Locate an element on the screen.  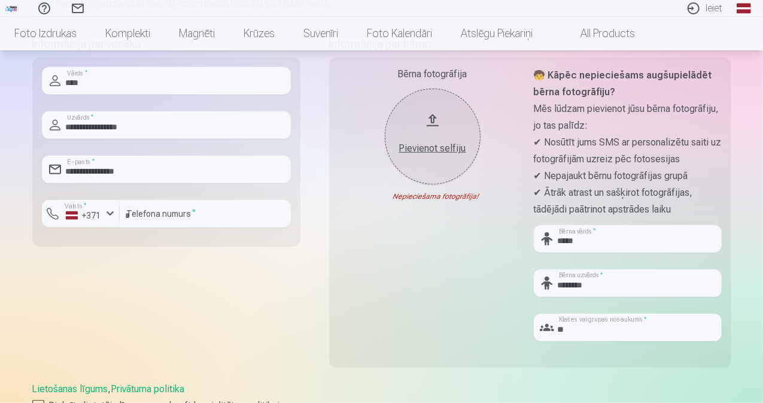
div: Nepieciešama fotogrāfija! is located at coordinates (432, 196).